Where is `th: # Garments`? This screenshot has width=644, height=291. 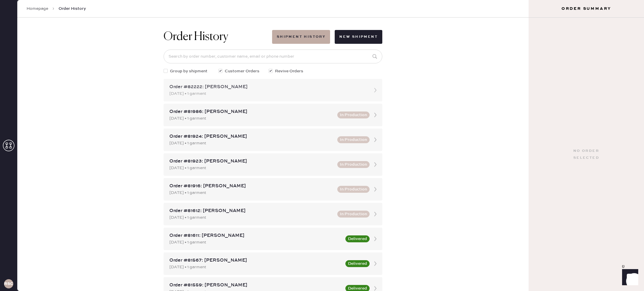 th: # Garments is located at coordinates (548, 208).